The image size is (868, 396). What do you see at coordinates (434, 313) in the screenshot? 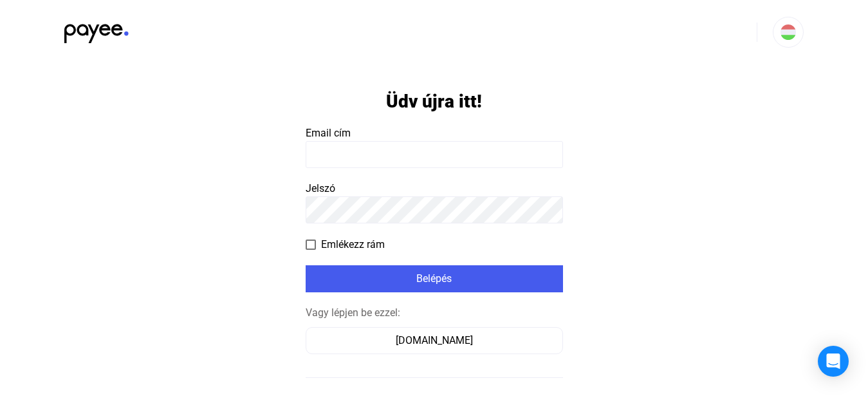
I see `div: Vagy lépjen be ezzel:` at bounding box center [434, 313].